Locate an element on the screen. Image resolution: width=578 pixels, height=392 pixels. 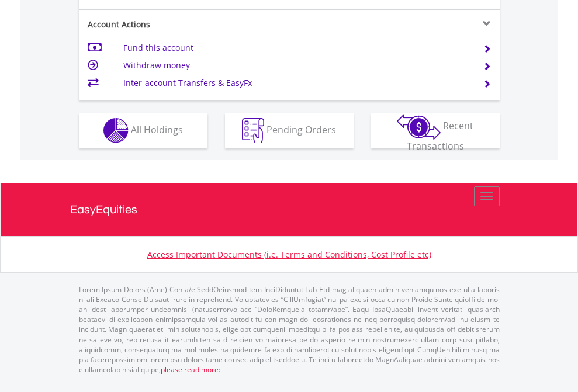
td: Inter-account Transfers & EasyFx is located at coordinates (296, 83).